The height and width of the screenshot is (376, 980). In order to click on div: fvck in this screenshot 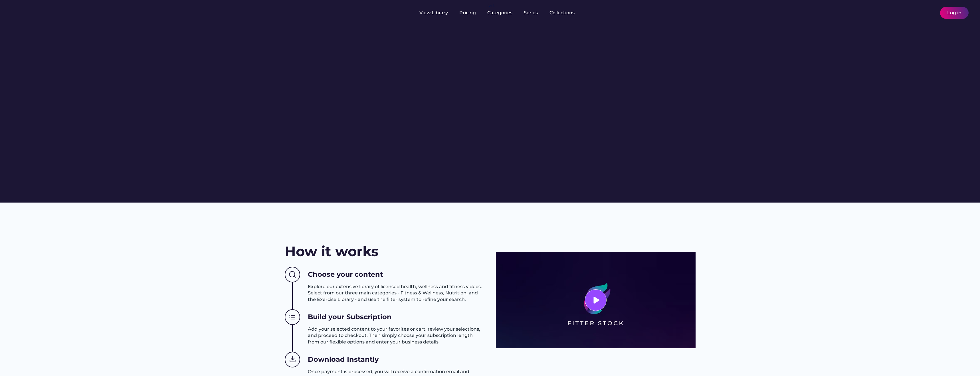, I will do `click(491, 6)`.